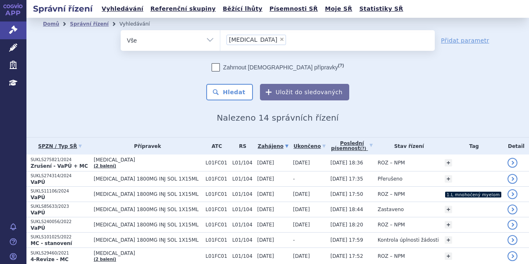  Describe the element at coordinates (243, 9) in the screenshot. I see `a: Běžící lhůty` at that location.